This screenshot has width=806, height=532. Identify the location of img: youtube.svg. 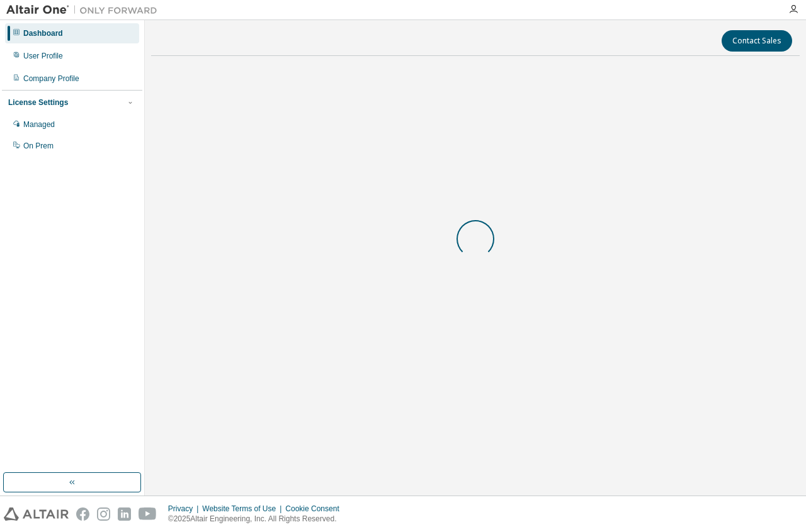
(147, 514).